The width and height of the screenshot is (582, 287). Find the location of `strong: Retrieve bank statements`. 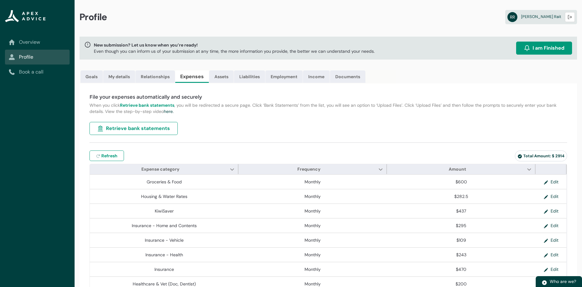

strong: Retrieve bank statements is located at coordinates (147, 105).